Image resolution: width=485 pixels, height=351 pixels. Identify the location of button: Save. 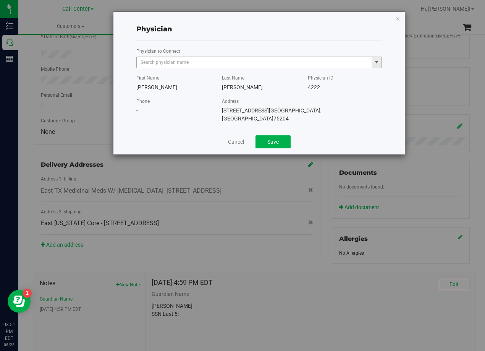
(273, 142).